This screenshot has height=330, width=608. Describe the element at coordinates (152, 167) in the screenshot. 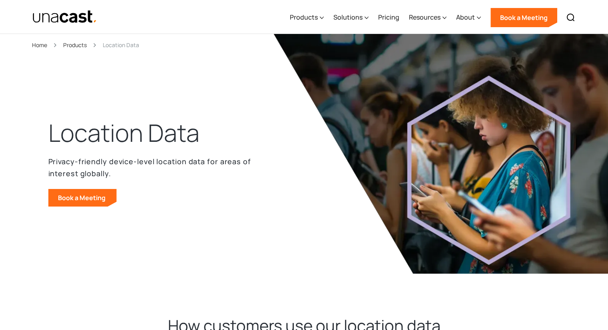

I see `p: Privacy-friendly device-level location data for areas of interest globally.` at that location.